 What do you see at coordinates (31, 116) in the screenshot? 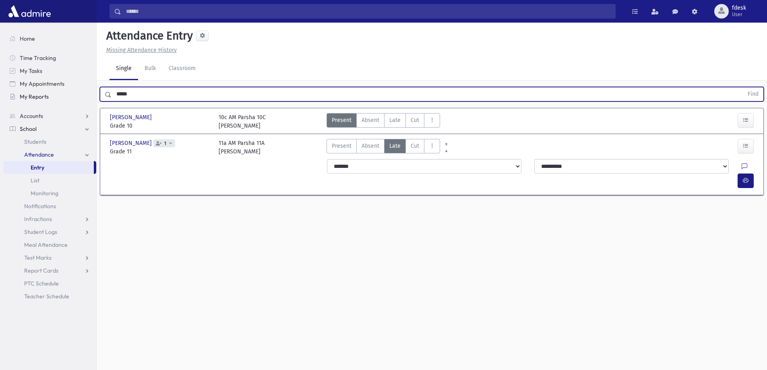
I see `span: Accounts` at bounding box center [31, 116].